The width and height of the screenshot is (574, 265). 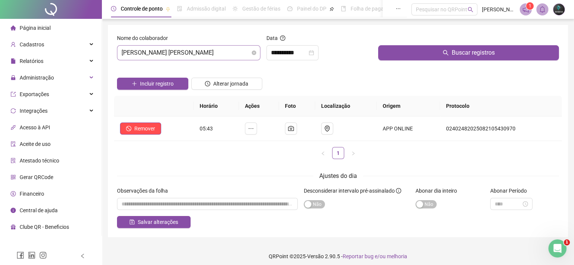 I want to click on button: left, so click(x=323, y=153).